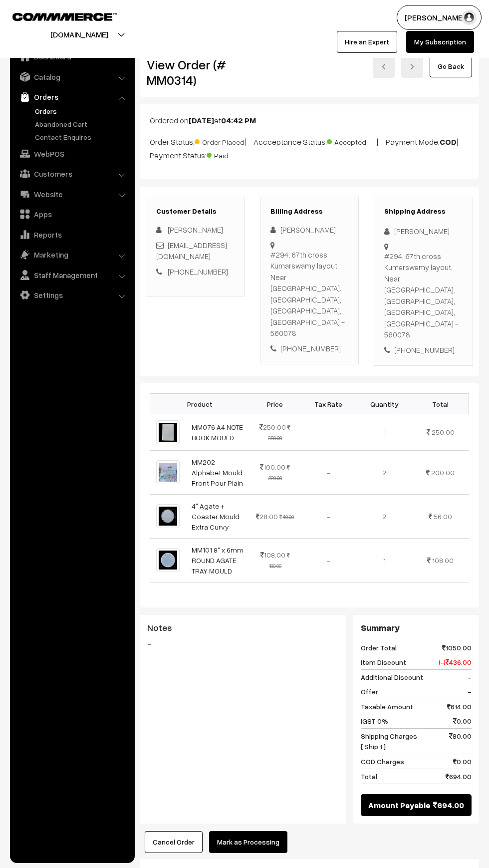 This screenshot has height=868, width=489. I want to click on span: Total, so click(368, 776).